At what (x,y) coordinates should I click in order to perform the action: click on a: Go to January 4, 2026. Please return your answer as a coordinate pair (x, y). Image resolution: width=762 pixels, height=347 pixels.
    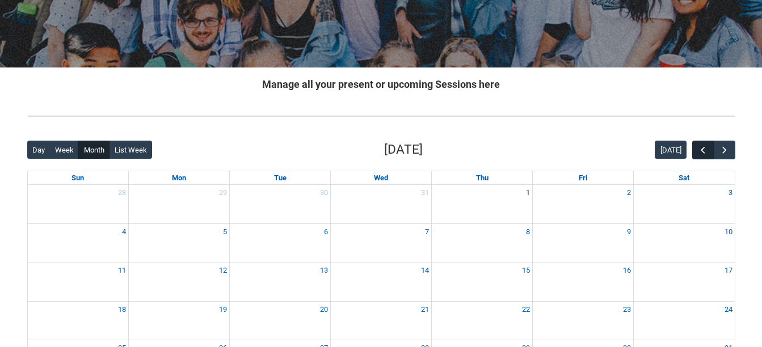
    Looking at the image, I should click on (124, 232).